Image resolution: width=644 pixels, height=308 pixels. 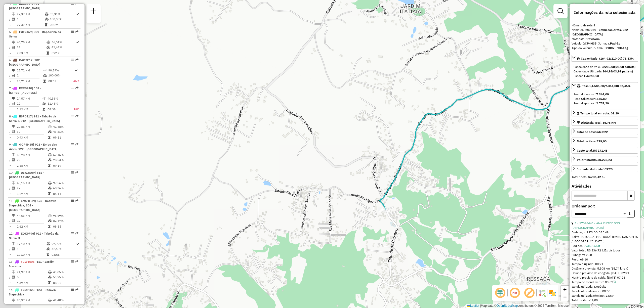 I want to click on td: 2,03 KM, so click(x=32, y=53).